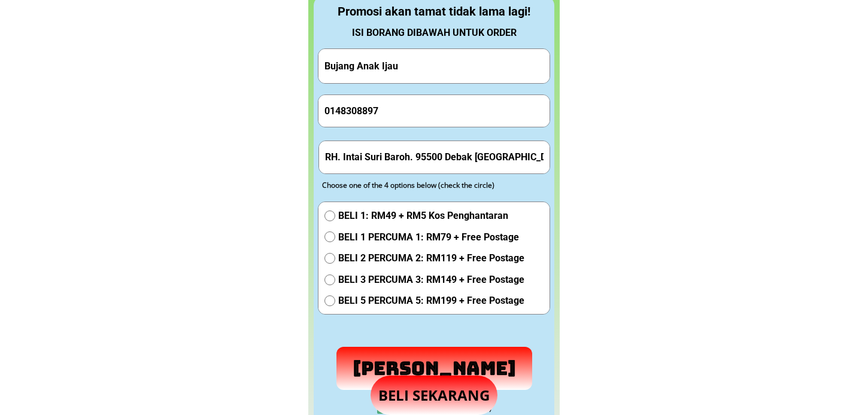 The image size is (868, 415). Describe the element at coordinates (434, 111) in the screenshot. I see `input: Phone Number/ Nombor Telefon` at that location.